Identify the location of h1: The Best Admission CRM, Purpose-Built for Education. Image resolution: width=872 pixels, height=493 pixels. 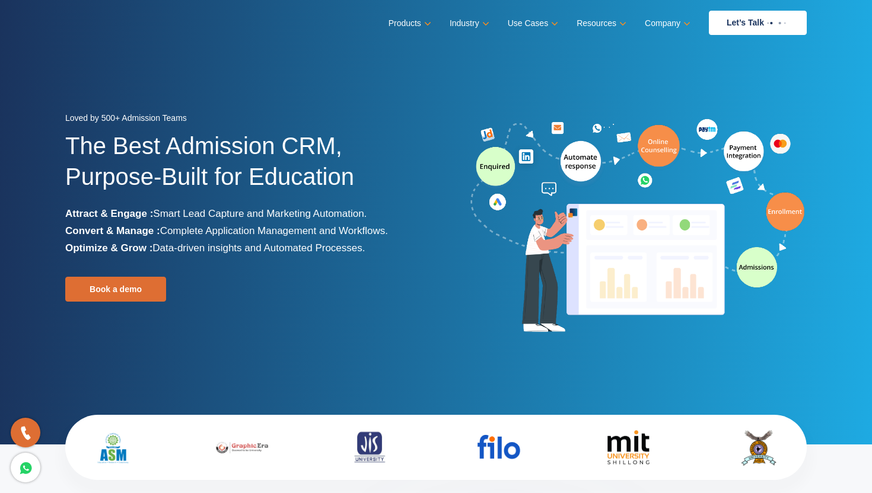
(246, 168).